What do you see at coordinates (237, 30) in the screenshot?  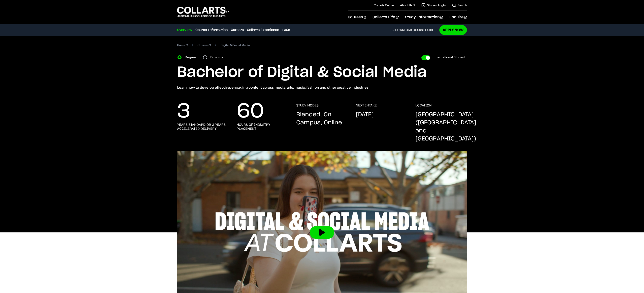 I see `a: Careers` at bounding box center [237, 30].